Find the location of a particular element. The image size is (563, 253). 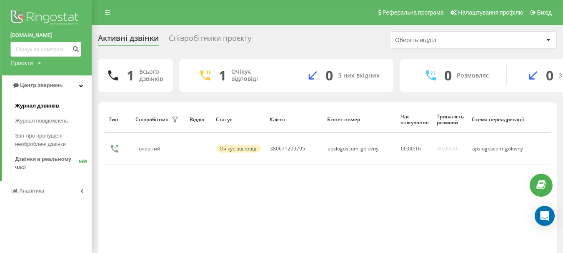

div: Open Intercom Messenger is located at coordinates (544, 216).